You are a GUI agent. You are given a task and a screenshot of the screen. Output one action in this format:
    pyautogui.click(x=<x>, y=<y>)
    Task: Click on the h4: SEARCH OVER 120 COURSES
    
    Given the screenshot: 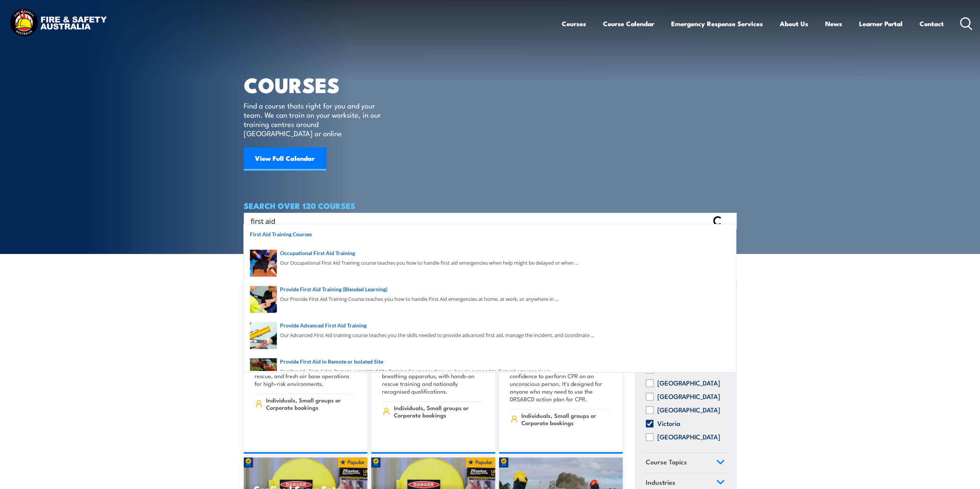 What is the action you would take?
    pyautogui.click(x=490, y=205)
    